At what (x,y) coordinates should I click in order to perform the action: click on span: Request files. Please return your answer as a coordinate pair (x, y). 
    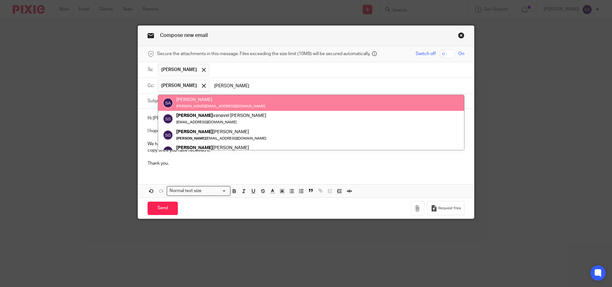
    Looking at the image, I should click on (449, 208).